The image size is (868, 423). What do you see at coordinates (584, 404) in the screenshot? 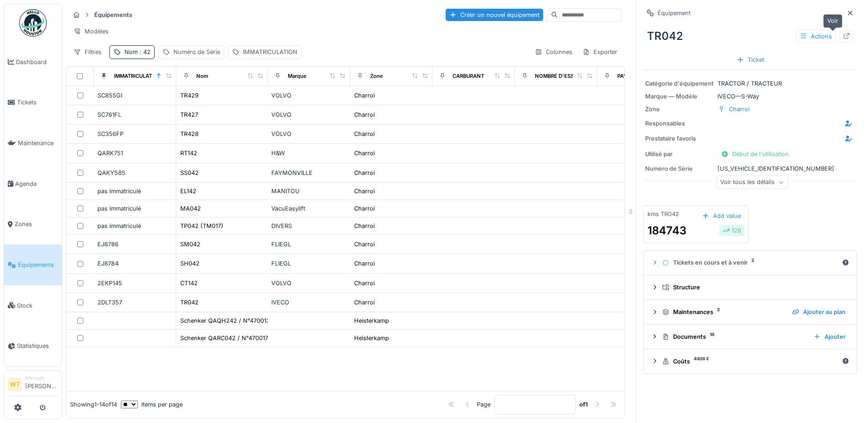
I see `strong: of 1` at bounding box center [584, 404].